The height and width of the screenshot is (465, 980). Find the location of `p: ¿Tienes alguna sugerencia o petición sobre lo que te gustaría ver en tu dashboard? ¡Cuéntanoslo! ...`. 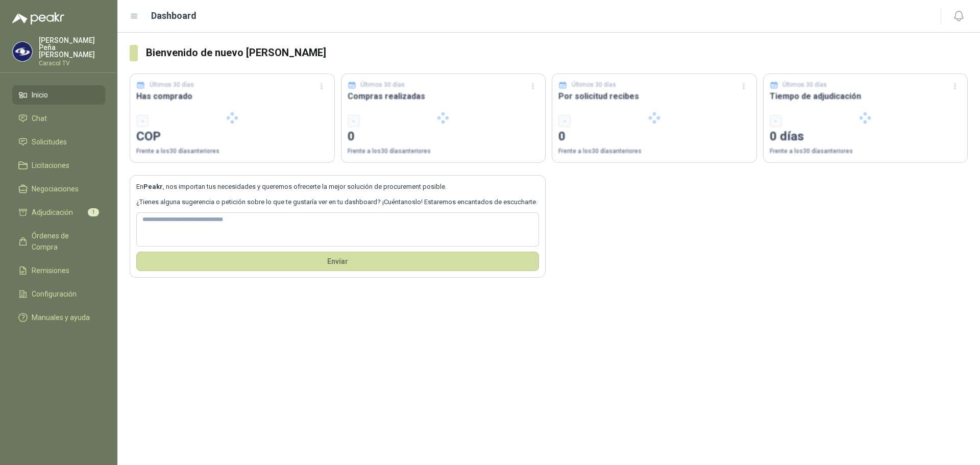

p: ¿Tienes alguna sugerencia o petición sobre lo que te gustaría ver en tu dashboard? ¡Cuéntanoslo! ... is located at coordinates (338, 202).